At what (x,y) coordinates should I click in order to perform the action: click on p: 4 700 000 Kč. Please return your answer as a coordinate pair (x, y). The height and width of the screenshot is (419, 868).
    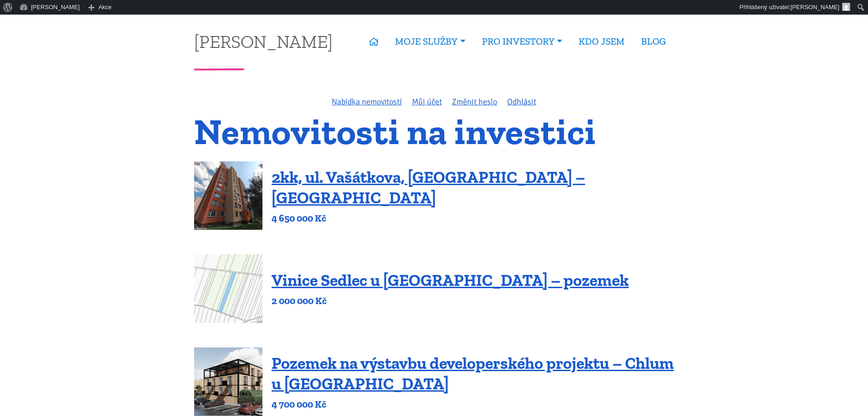
    Looking at the image, I should click on (473, 404).